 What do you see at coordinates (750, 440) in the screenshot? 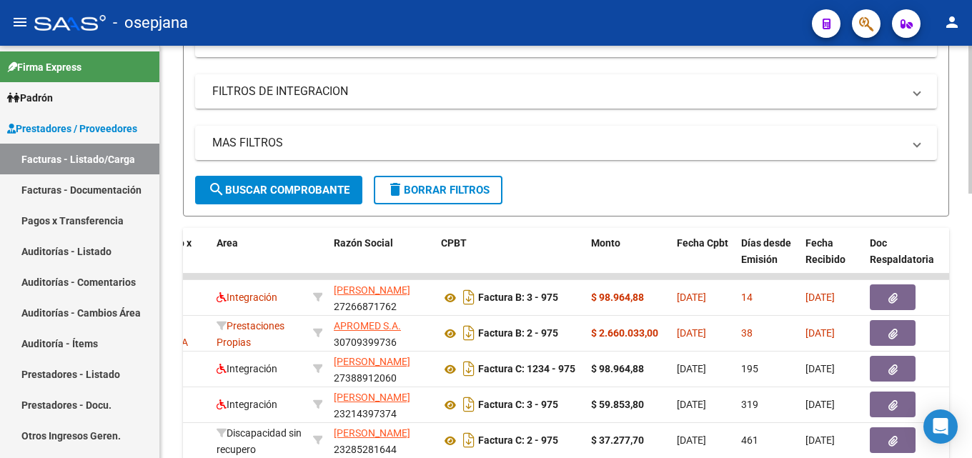
I see `span: 461` at bounding box center [750, 440].